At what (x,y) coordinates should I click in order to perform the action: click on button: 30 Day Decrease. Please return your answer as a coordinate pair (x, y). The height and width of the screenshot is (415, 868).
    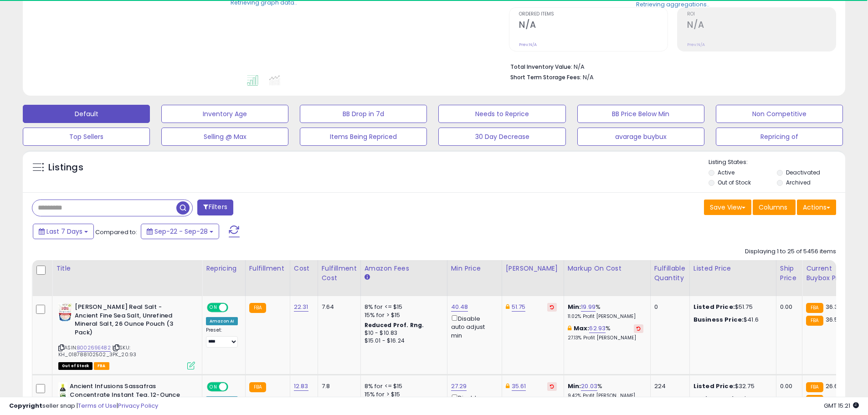
    Looking at the image, I should click on (502, 137).